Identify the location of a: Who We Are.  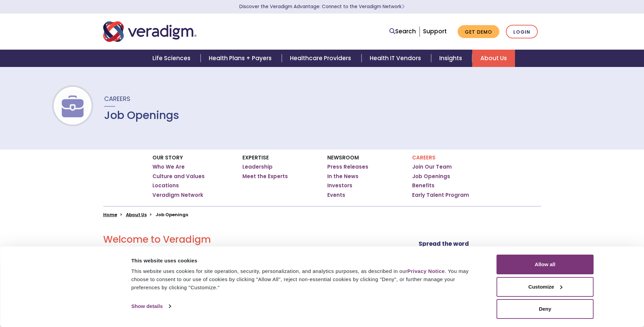
(169, 167).